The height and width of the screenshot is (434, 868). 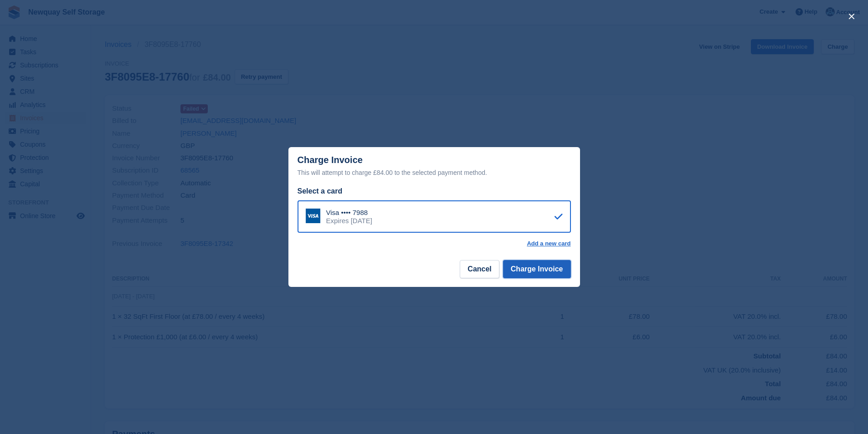 What do you see at coordinates (537, 269) in the screenshot?
I see `button: Charge Invoice` at bounding box center [537, 269].